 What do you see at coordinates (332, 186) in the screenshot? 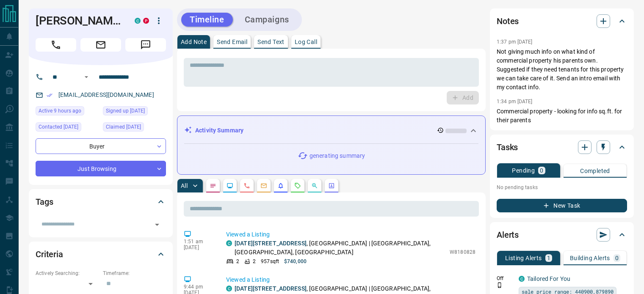
I see `svg: Agent Actions` at bounding box center [332, 186].